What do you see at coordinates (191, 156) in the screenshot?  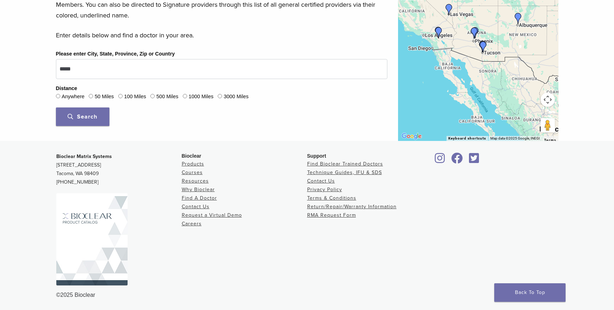 I see `span: Bioclear` at bounding box center [191, 156].